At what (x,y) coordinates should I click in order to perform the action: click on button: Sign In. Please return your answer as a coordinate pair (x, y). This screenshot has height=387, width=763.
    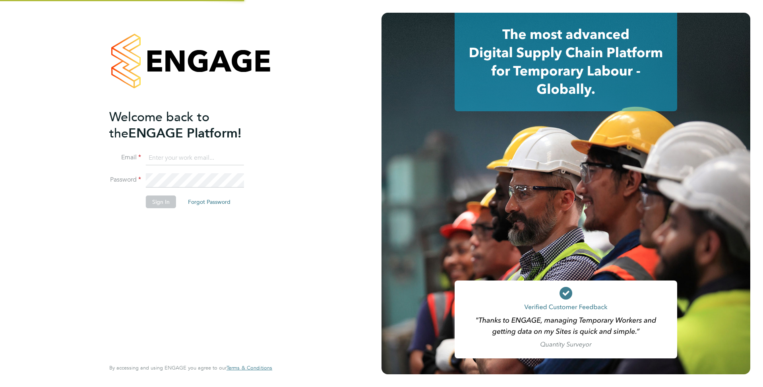
    Looking at the image, I should click on (161, 202).